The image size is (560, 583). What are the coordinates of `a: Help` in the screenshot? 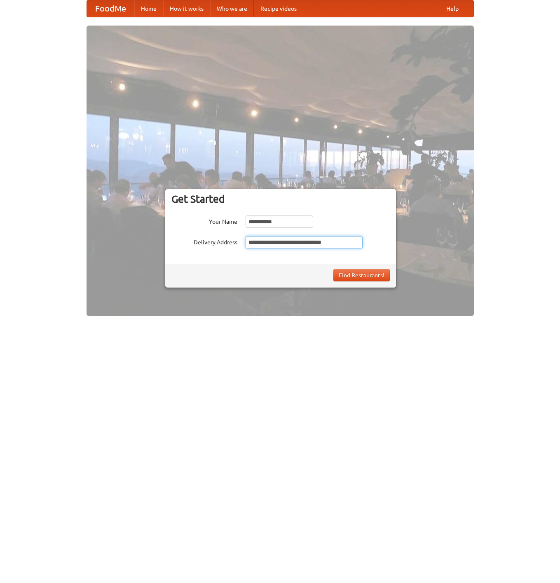 It's located at (452, 9).